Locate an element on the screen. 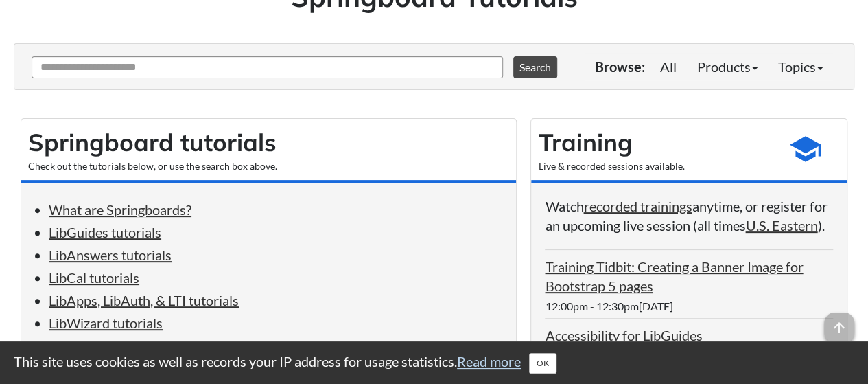 The image size is (868, 384). a: All is located at coordinates (669, 66).